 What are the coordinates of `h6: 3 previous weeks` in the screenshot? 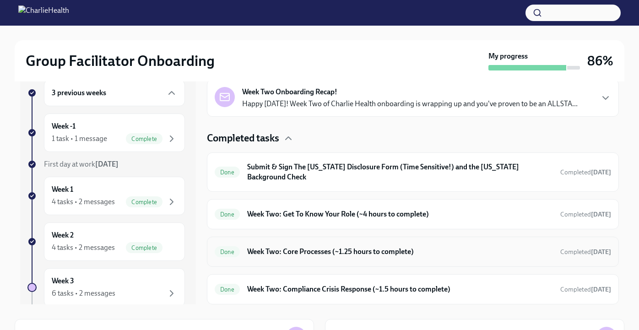 It's located at (79, 93).